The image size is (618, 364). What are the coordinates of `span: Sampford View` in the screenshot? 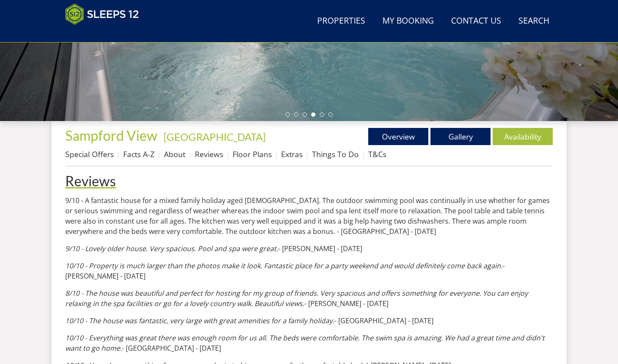 It's located at (111, 135).